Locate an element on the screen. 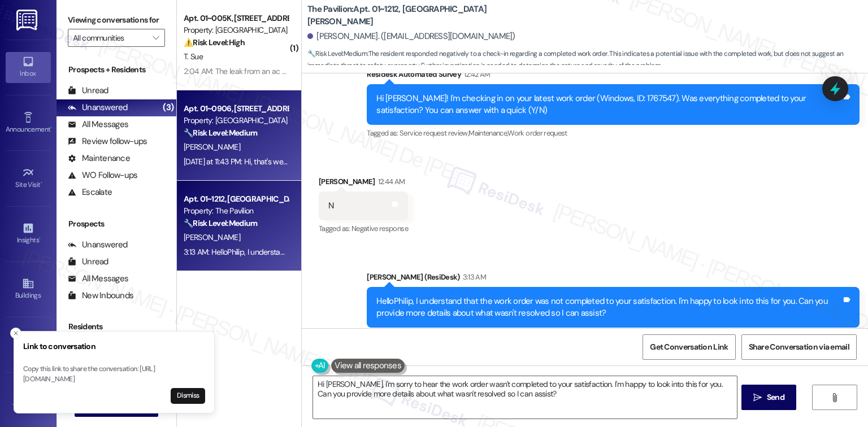  a: Site Visit • is located at coordinates (28, 178).